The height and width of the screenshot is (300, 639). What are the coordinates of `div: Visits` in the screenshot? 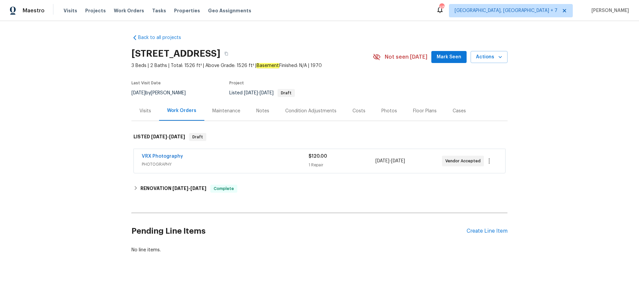 It's located at (145, 111).